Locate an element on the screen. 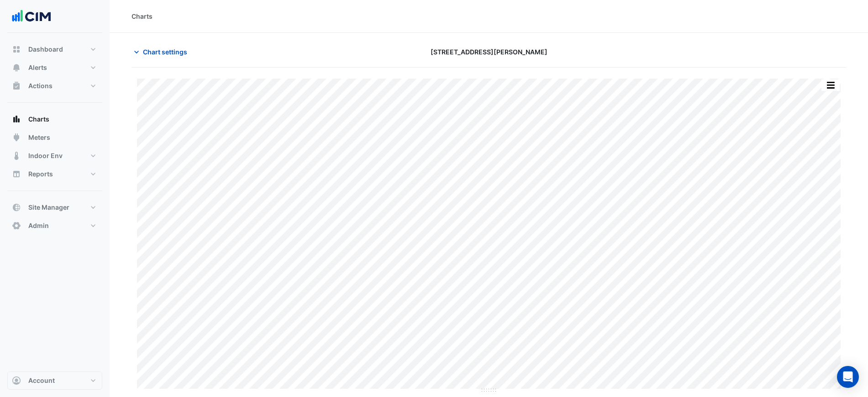 Image resolution: width=868 pixels, height=397 pixels. button: Charts is located at coordinates (55, 119).